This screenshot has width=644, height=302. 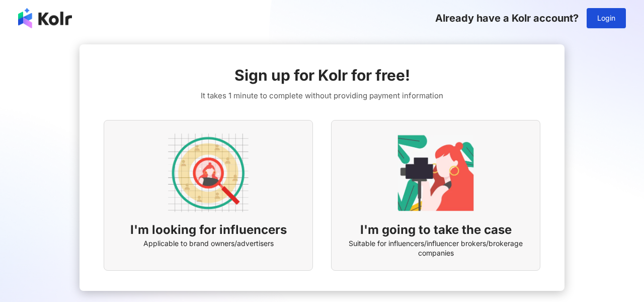 What do you see at coordinates (208, 230) in the screenshot?
I see `span: I'm looking for influencers` at bounding box center [208, 230].